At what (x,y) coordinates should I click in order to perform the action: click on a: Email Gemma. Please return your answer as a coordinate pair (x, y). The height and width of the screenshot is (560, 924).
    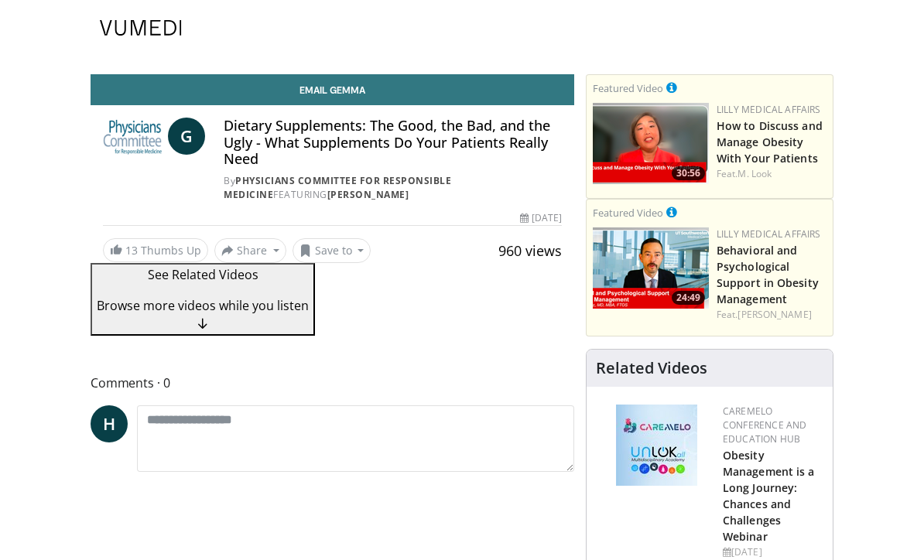
    Looking at the image, I should click on (332, 90).